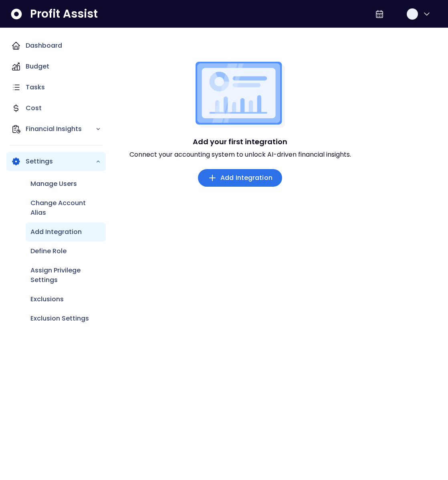 This screenshot has width=448, height=480. I want to click on p: Cost, so click(34, 108).